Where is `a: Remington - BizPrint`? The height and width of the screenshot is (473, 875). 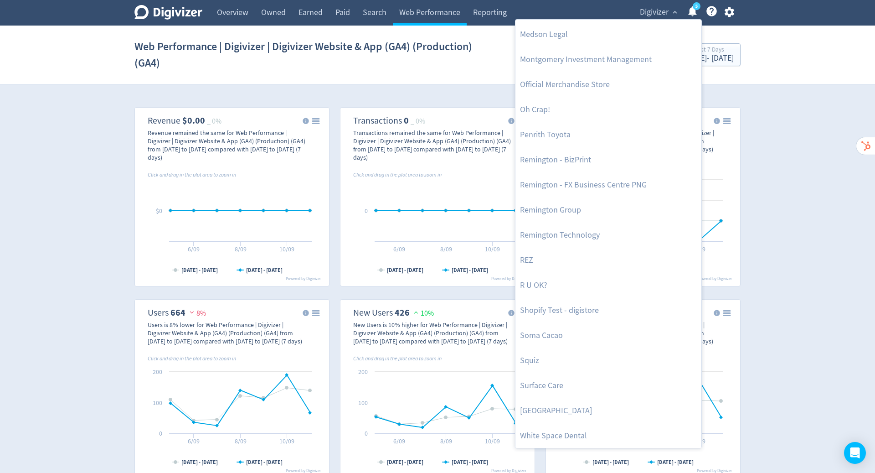 a: Remington - BizPrint is located at coordinates (608, 160).